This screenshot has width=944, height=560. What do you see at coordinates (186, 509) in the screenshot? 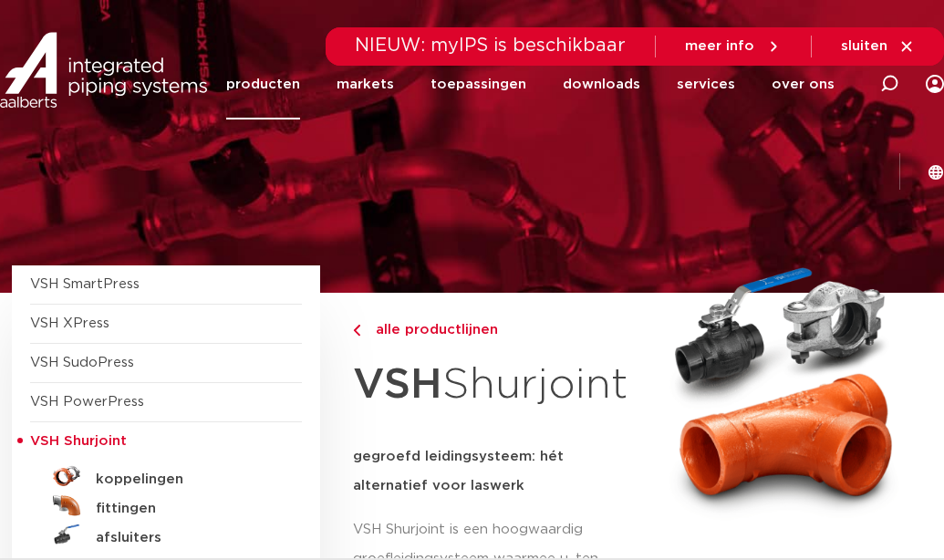
I see `h5: fittingen` at bounding box center [186, 509].